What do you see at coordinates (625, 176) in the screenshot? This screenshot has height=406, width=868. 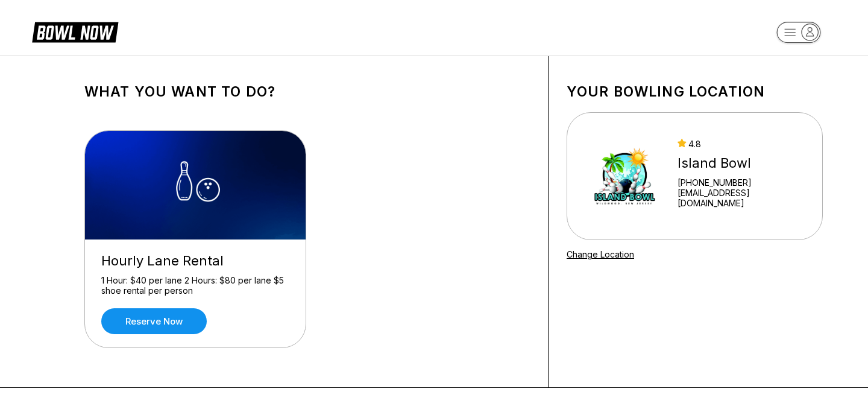 I see `img: Island Bowl` at bounding box center [625, 176].